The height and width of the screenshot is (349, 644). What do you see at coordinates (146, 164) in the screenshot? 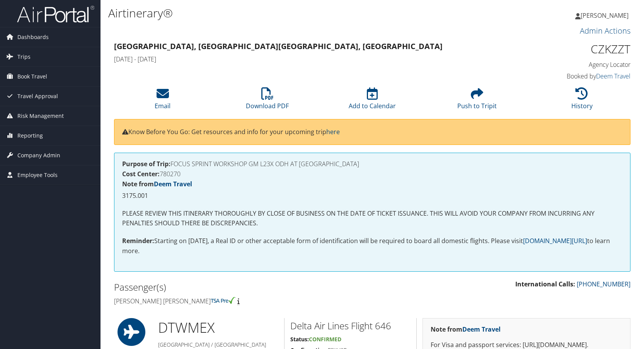
I see `strong: Purpose of Trip:` at bounding box center [146, 164].